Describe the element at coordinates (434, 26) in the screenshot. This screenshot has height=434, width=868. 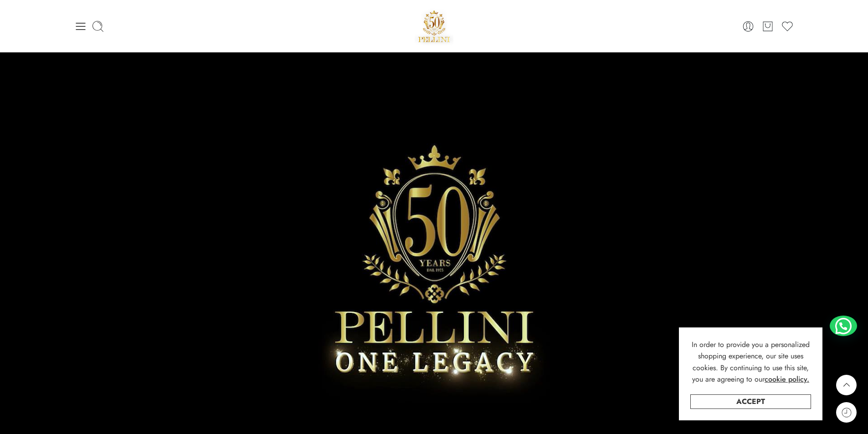
I see `a: Pellini -` at that location.